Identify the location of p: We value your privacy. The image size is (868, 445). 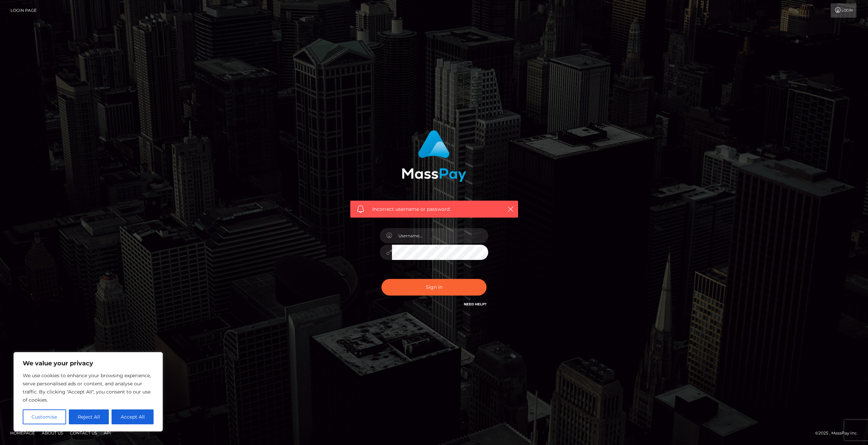
(88, 363).